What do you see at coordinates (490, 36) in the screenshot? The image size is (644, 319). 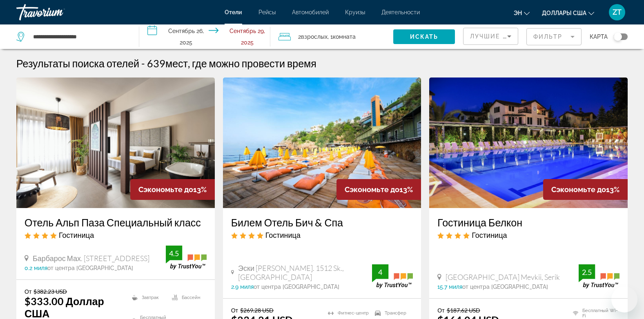 I see `mat-select: Сортировать по` at bounding box center [490, 36].